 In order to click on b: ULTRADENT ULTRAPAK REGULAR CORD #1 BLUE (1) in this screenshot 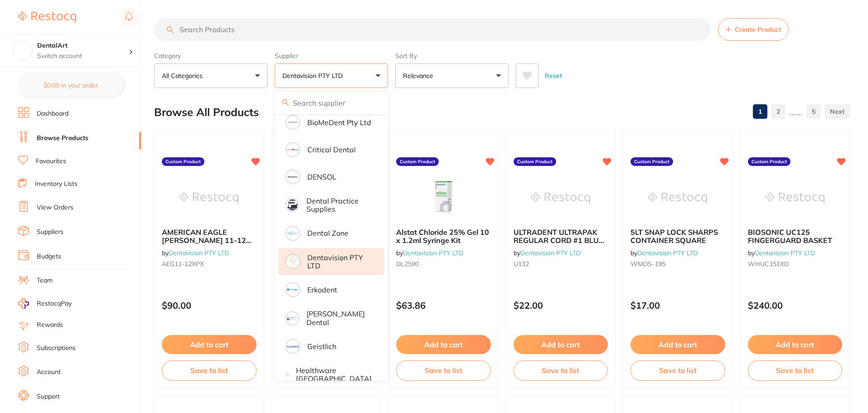, I will do `click(560, 236)`.